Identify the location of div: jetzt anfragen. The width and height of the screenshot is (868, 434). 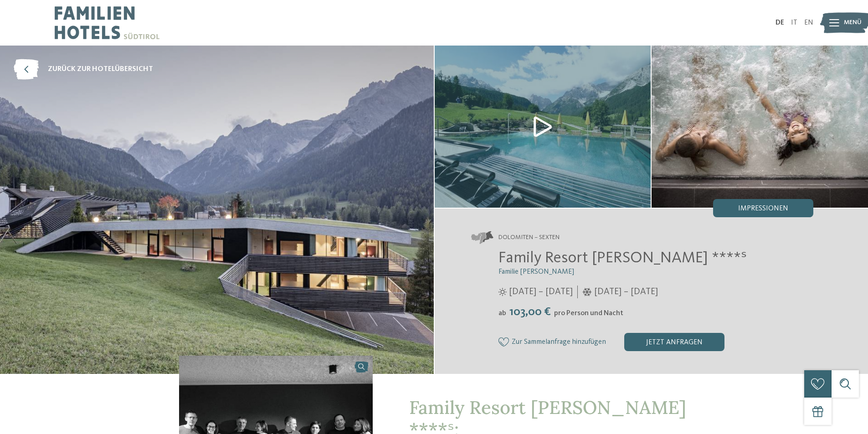
(674, 342).